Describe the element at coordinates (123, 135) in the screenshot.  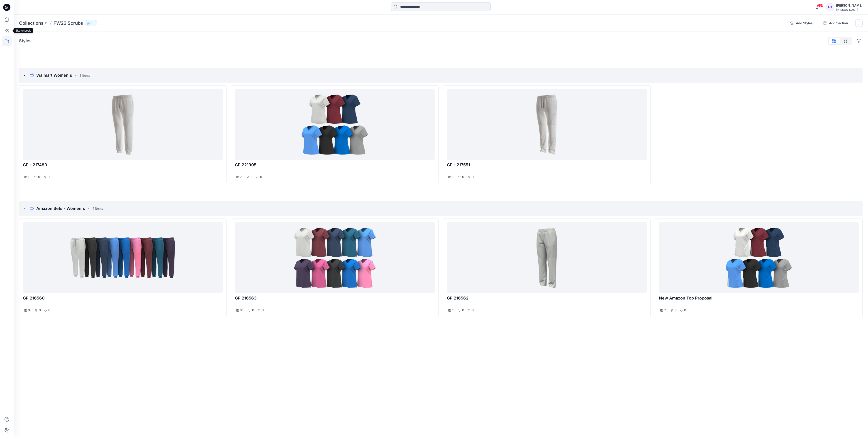
I see `div: GP - 217480100` at that location.